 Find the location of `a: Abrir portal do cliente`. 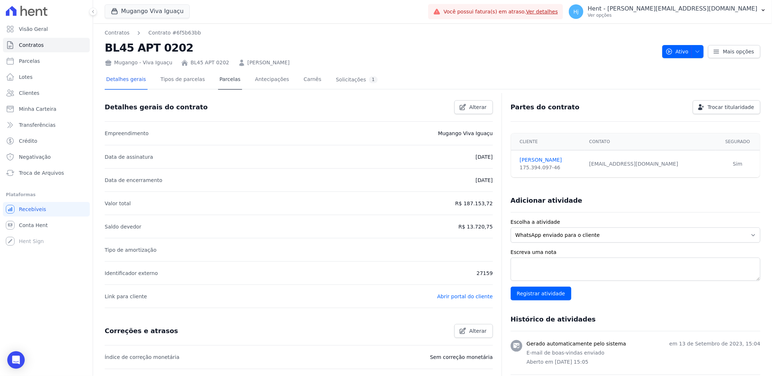

a: Abrir portal do cliente is located at coordinates (465, 297).